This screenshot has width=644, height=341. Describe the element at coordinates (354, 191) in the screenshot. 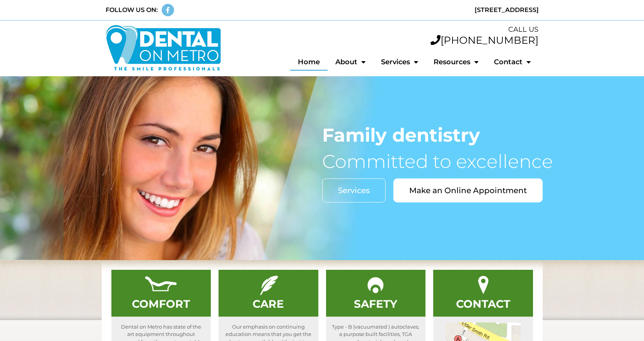

I see `span: Services` at that location.